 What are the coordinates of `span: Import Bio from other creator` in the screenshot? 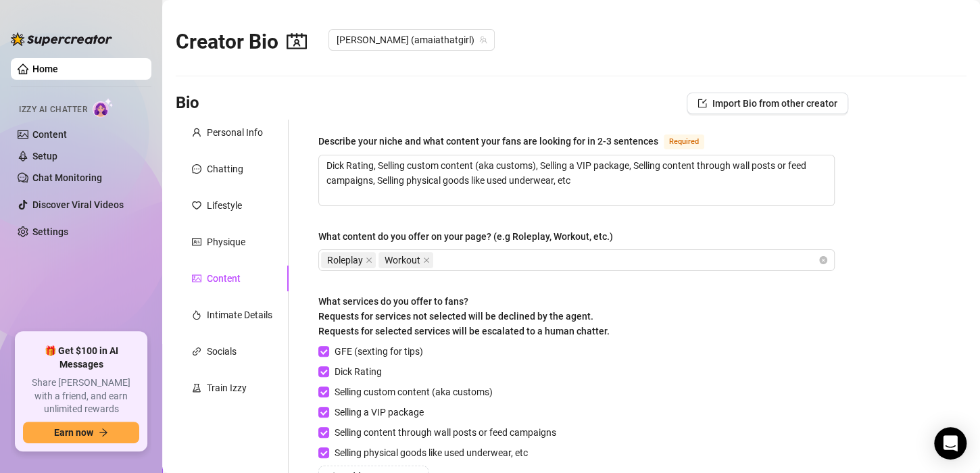 It's located at (775, 103).